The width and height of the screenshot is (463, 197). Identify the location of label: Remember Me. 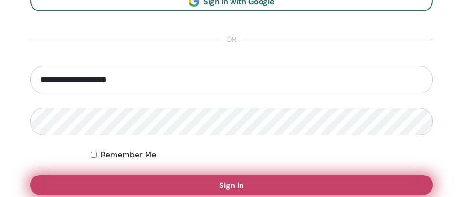
(128, 155).